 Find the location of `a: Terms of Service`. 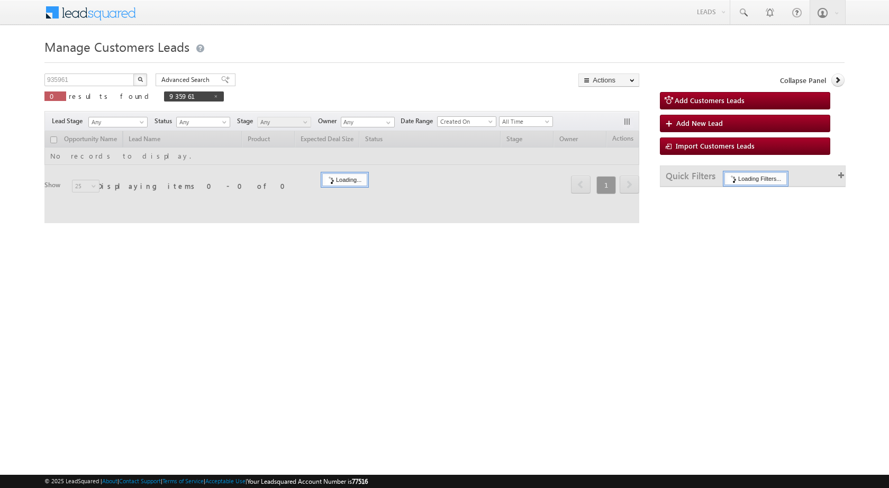

a: Terms of Service is located at coordinates (183, 481).